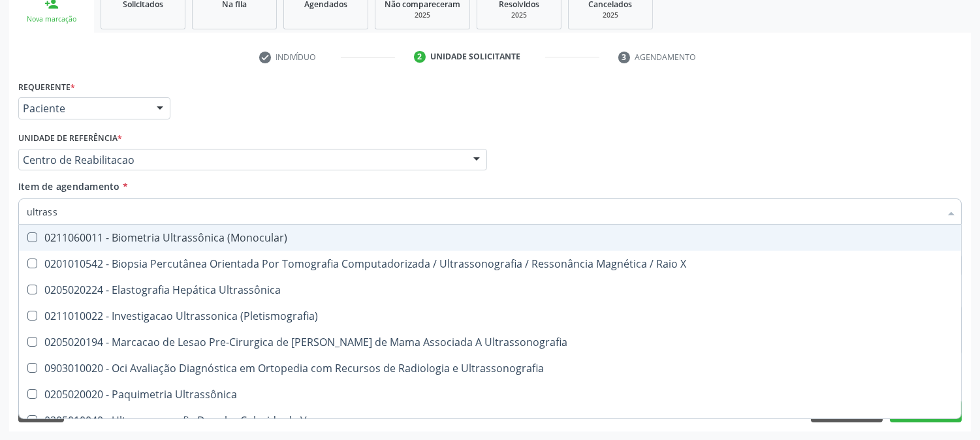 This screenshot has width=980, height=440. Describe the element at coordinates (70, 138) in the screenshot. I see `label: Unidade de referência` at that location.